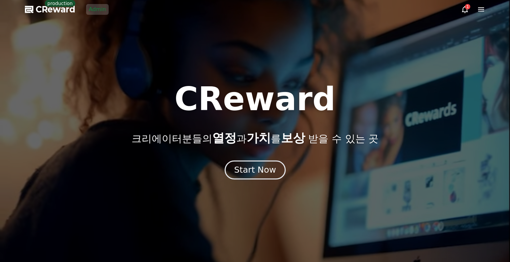  What do you see at coordinates (255, 138) in the screenshot?
I see `p: 크리에이터분들의 과 를 받을 수 있는 곳` at bounding box center [255, 138].